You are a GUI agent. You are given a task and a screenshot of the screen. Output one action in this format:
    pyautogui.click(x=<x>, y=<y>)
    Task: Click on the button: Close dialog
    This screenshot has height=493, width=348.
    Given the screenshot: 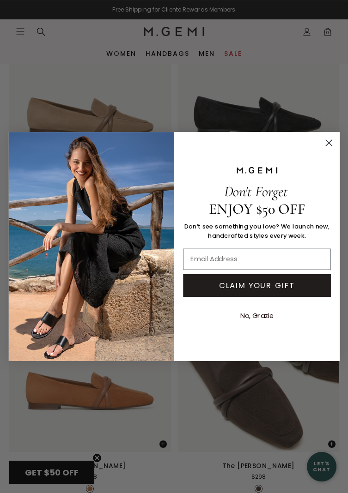 What is the action you would take?
    pyautogui.click(x=328, y=143)
    